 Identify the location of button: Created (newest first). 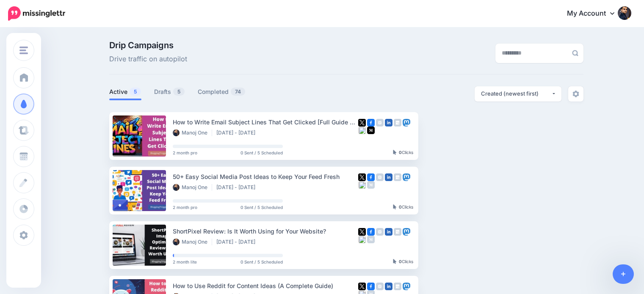
(518, 94).